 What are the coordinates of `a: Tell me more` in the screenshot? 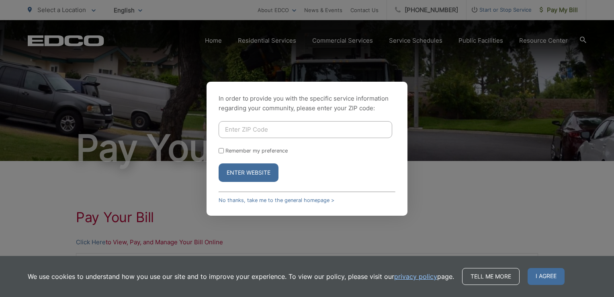 It's located at (491, 276).